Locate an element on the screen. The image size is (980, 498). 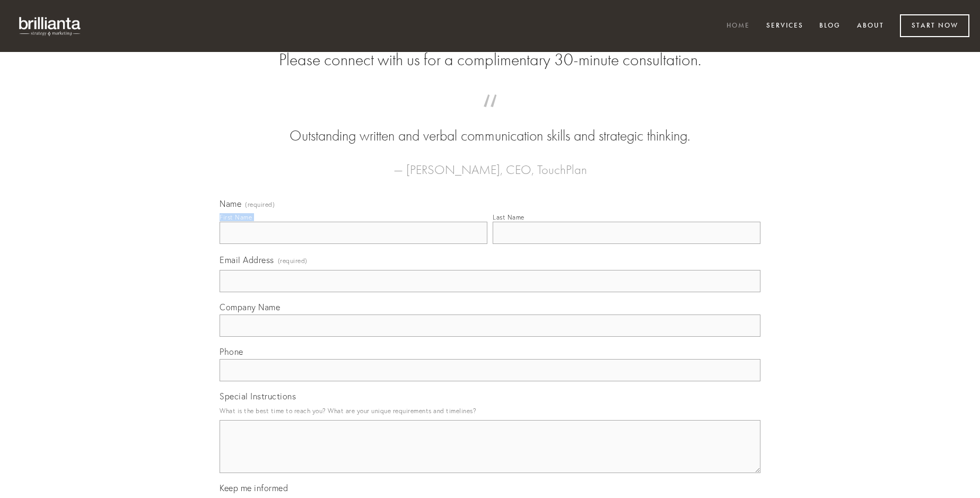
span: Email Address is located at coordinates (246, 260).